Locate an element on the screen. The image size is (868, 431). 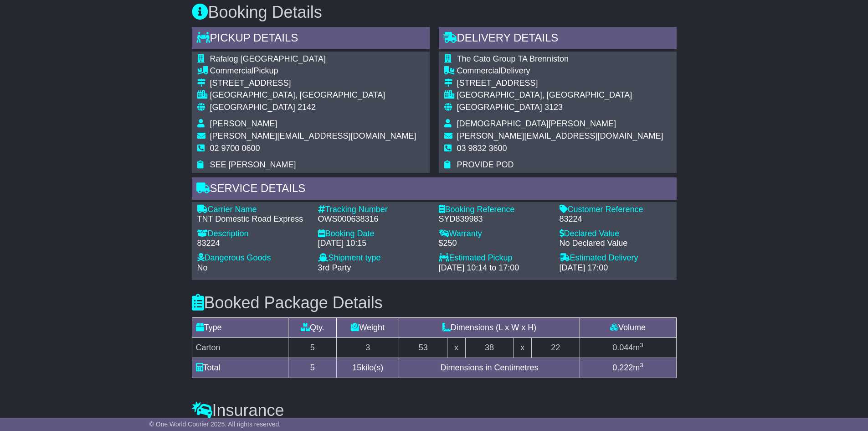
div: Delivery is located at coordinates (560, 71).